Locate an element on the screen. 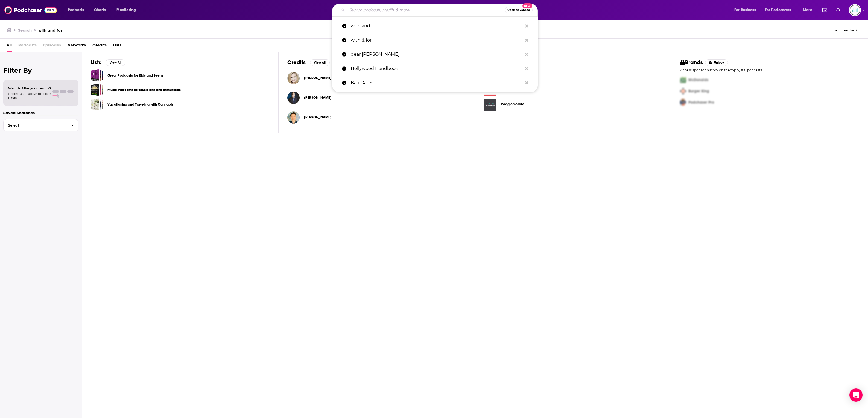  button: Show profile menu is located at coordinates (855, 10).